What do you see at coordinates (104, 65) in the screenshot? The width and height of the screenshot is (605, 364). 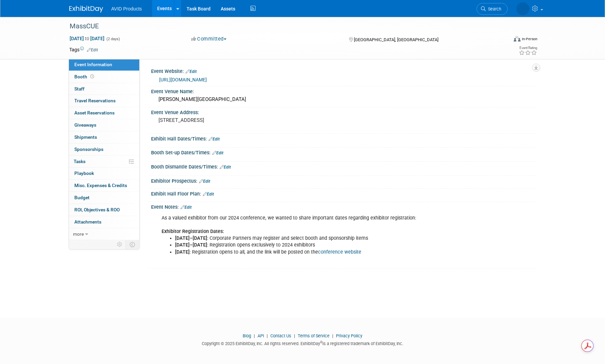 I see `a: Event Information` at bounding box center [104, 65].